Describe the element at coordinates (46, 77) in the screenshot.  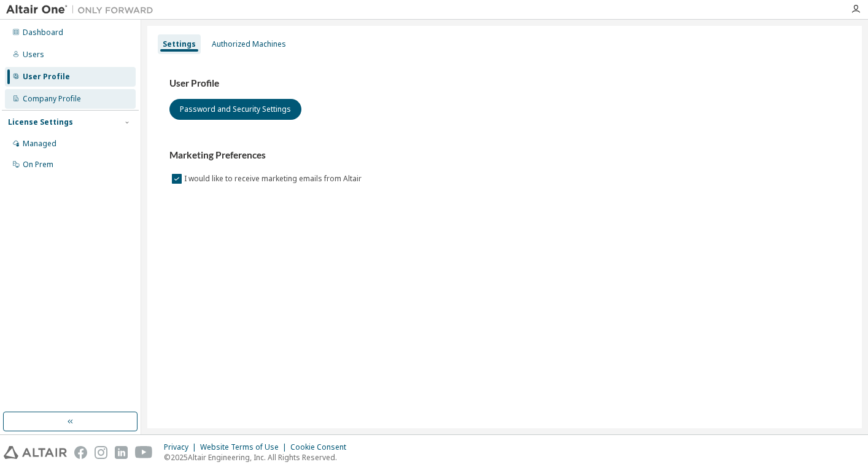
I see `div: User Profile` at that location.